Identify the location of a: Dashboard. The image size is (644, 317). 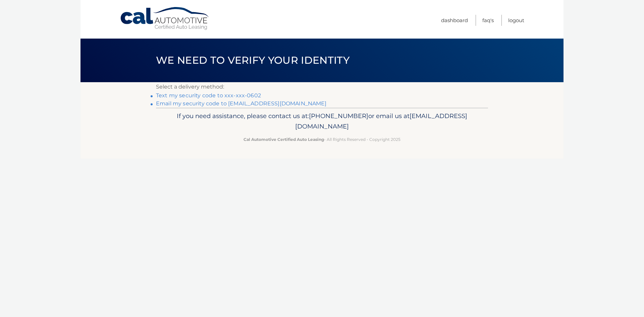
(455, 20).